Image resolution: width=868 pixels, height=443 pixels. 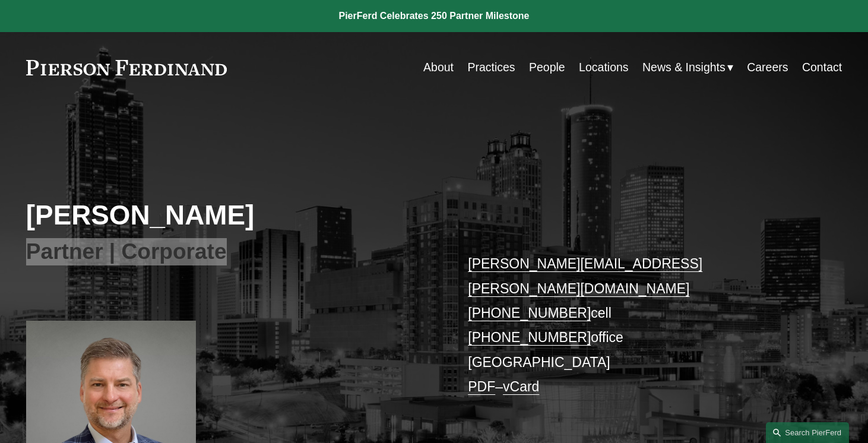 I want to click on a: Contact, so click(x=822, y=68).